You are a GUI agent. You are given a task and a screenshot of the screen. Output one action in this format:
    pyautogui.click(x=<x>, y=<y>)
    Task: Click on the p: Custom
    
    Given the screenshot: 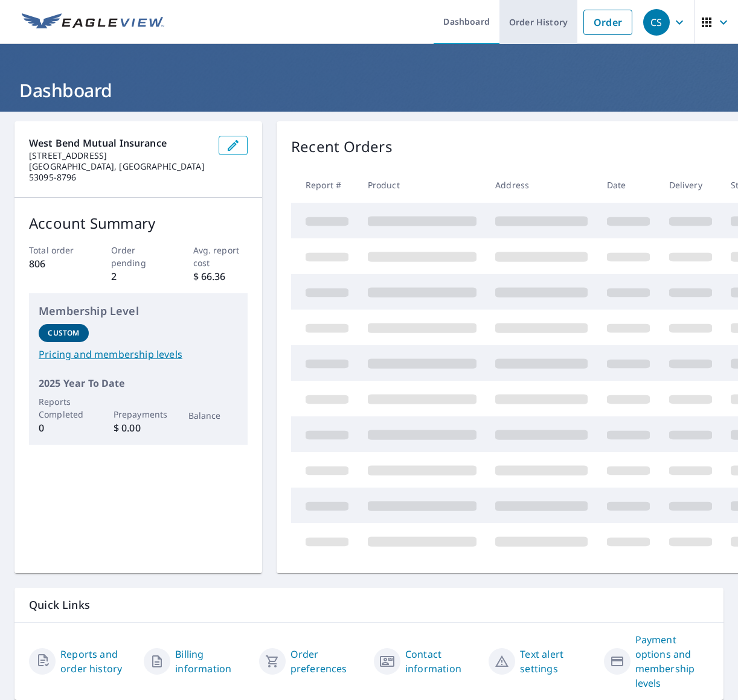 What is the action you would take?
    pyautogui.click(x=64, y=333)
    